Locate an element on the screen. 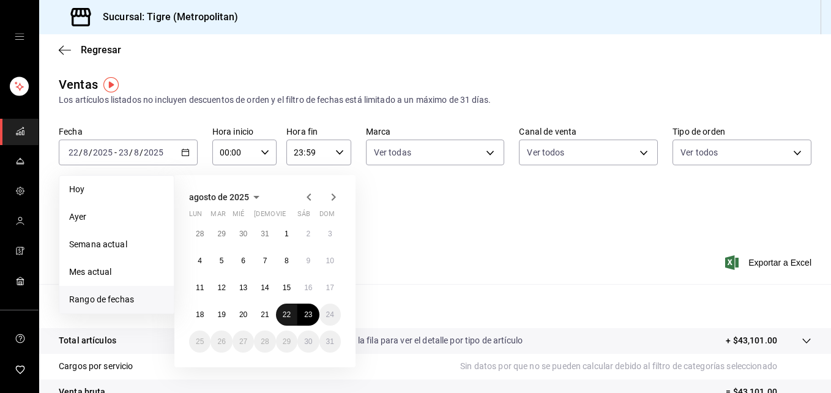 This screenshot has width=831, height=393. button: 31 de agosto de 2025 is located at coordinates (330, 341).